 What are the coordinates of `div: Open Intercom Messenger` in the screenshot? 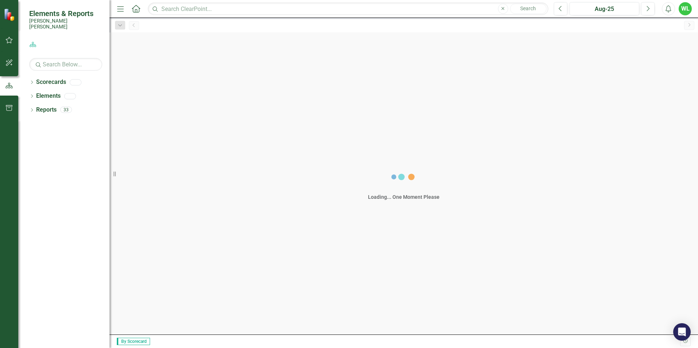 It's located at (682, 332).